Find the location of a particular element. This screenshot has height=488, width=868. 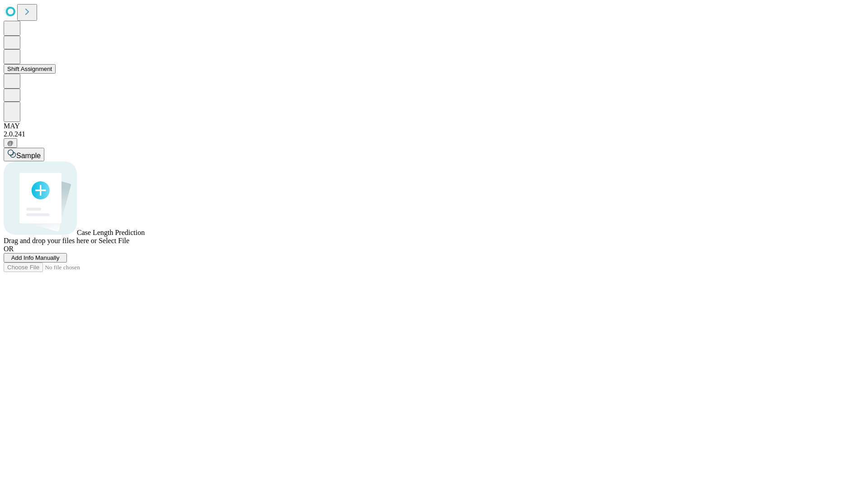

div: MAY is located at coordinates (434, 126).